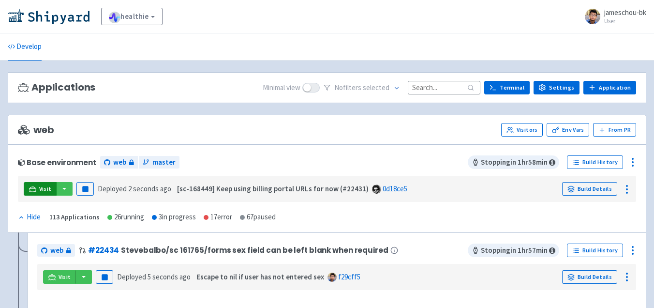 Image resolution: width=654 pixels, height=308 pixels. I want to click on div: 113 Applications, so click(75, 217).